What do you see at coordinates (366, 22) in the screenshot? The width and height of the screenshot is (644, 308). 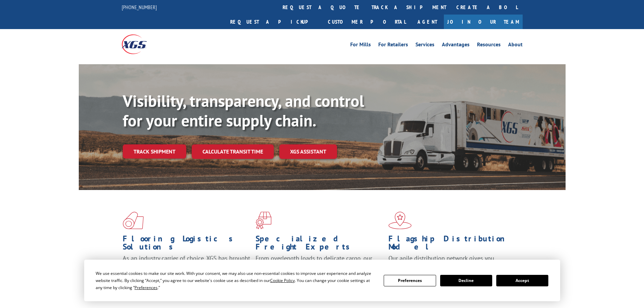 I see `a: Customer Portal` at bounding box center [366, 22].